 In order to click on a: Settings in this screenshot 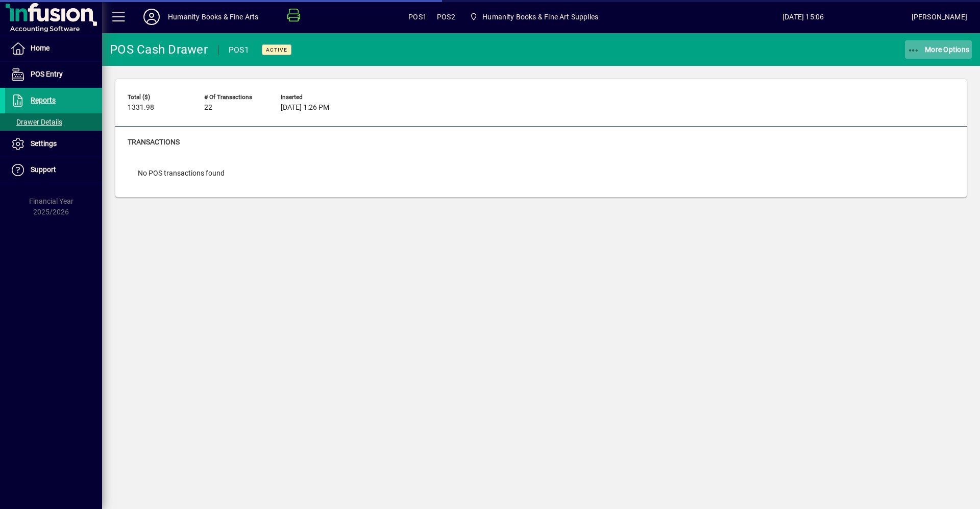, I will do `click(53, 144)`.